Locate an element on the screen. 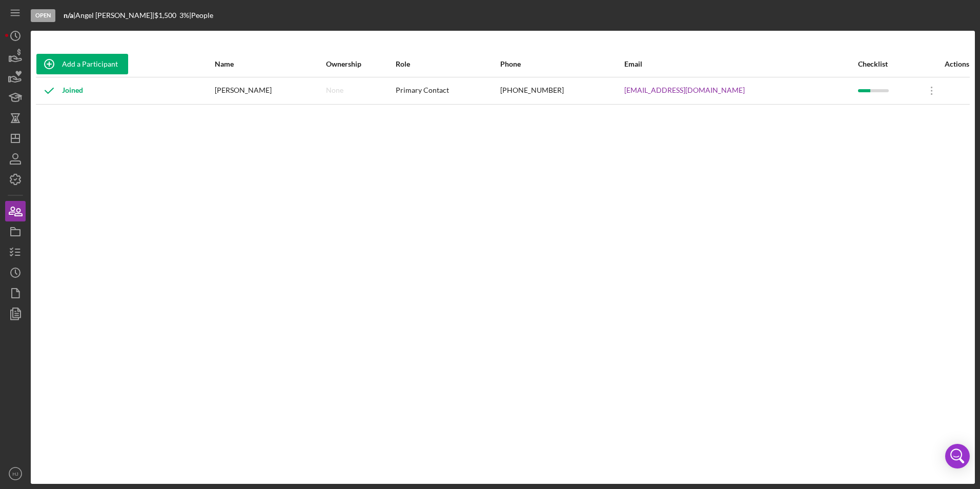  div: 3 % is located at coordinates (184, 16).